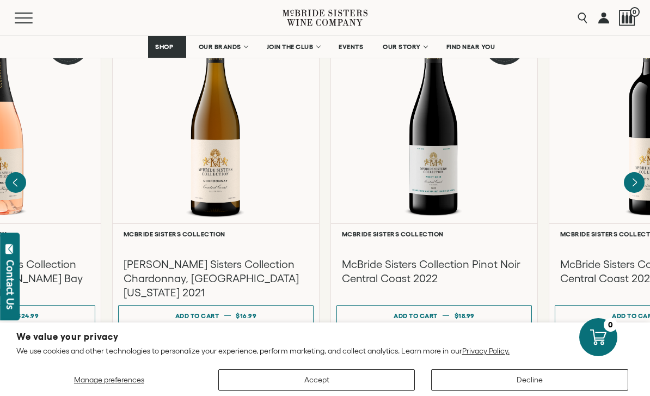 This screenshot has width=650, height=396. Describe the element at coordinates (290, 47) in the screenshot. I see `span: JOIN THE CLUB` at that location.